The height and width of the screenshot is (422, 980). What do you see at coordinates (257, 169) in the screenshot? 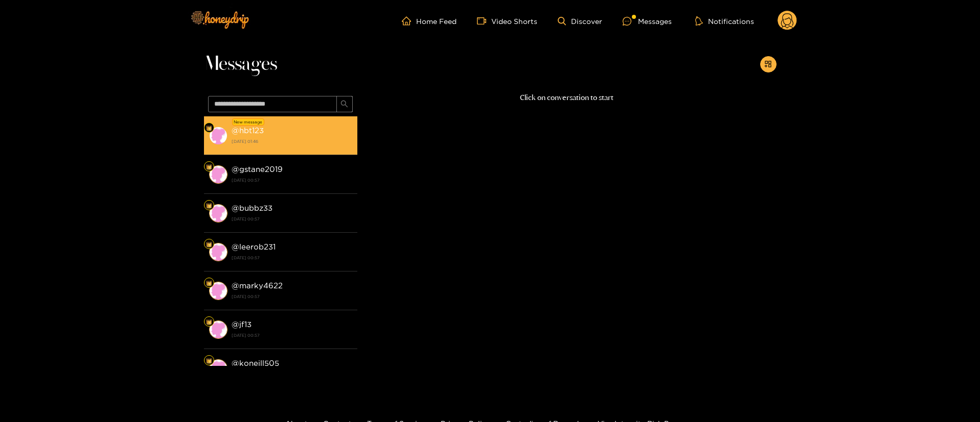
I see `strong: @ gstane2019` at bounding box center [257, 169].